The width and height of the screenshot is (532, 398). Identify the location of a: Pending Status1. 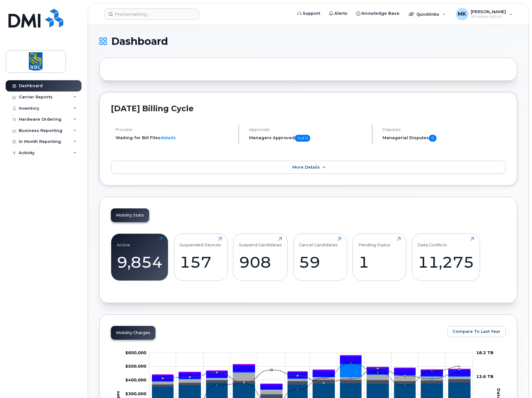
(380, 257).